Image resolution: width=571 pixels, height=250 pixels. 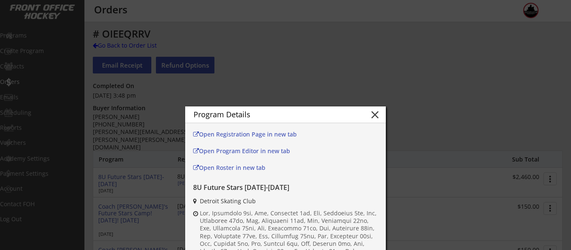 I want to click on div: Open Roster in new tab, so click(x=248, y=168).